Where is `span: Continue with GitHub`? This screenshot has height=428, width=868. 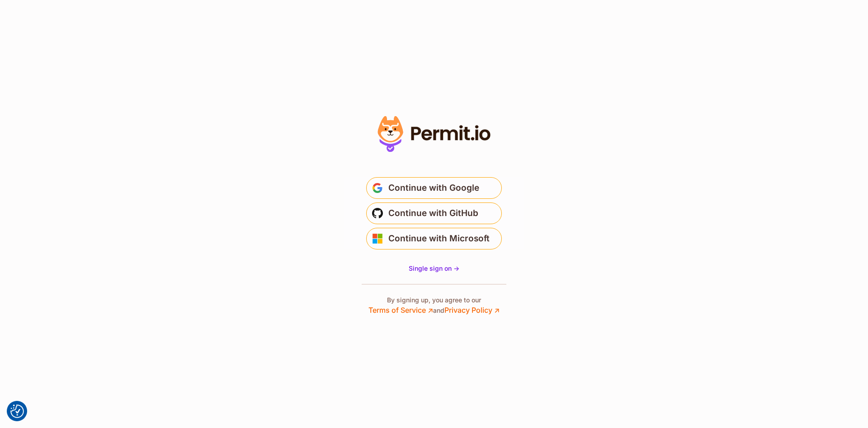
span: Continue with GitHub is located at coordinates (433, 213).